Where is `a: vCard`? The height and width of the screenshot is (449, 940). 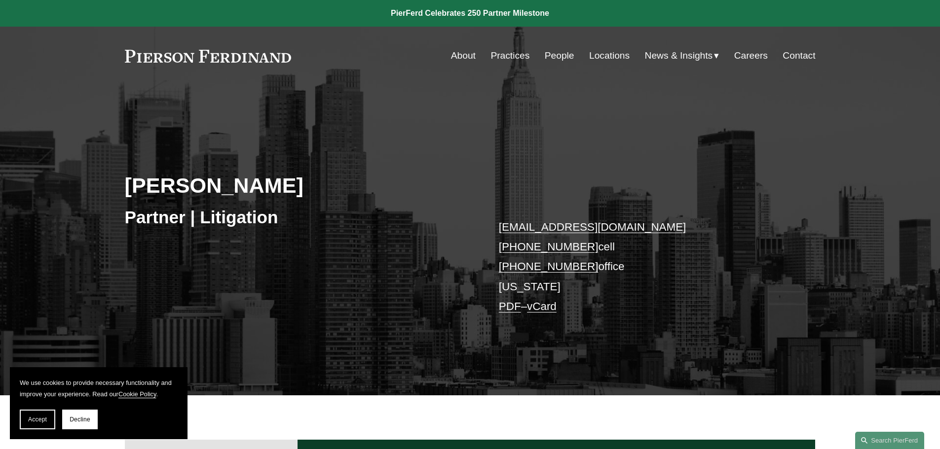 a: vCard is located at coordinates (542, 306).